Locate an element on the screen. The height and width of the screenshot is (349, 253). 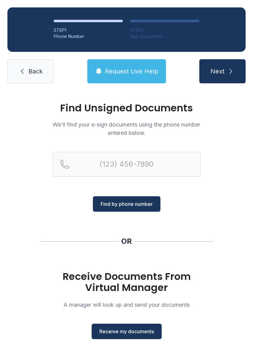
span: Next is located at coordinates (218, 71).